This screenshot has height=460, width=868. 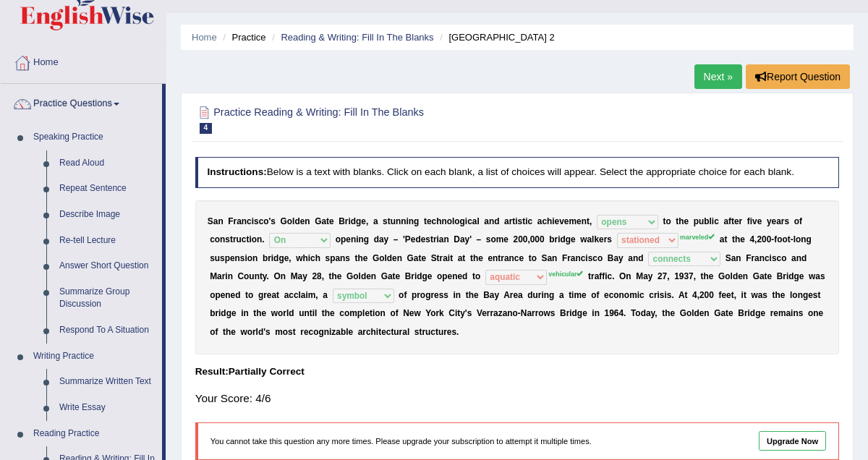 I want to click on b: b, so click(x=265, y=258).